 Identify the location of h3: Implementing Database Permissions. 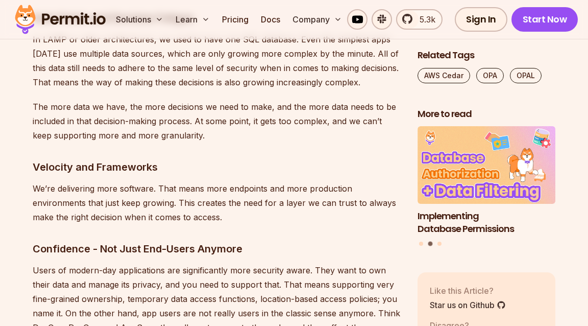
(487, 223).